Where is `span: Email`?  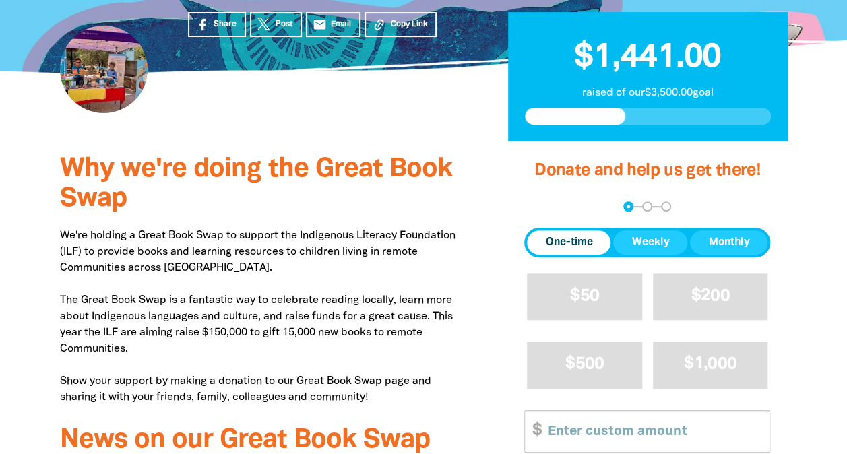
span: Email is located at coordinates (341, 24).